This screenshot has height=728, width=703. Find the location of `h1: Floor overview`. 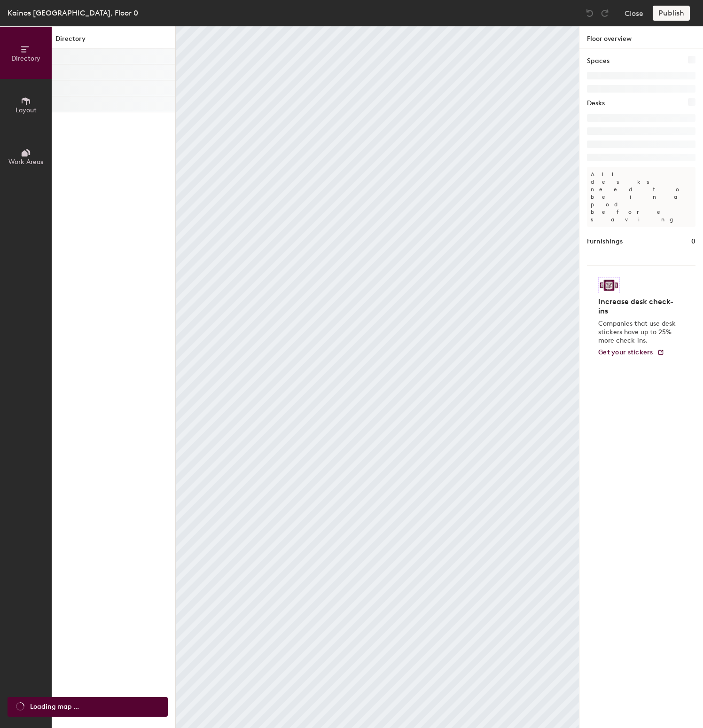

h1: Floor overview is located at coordinates (641, 37).